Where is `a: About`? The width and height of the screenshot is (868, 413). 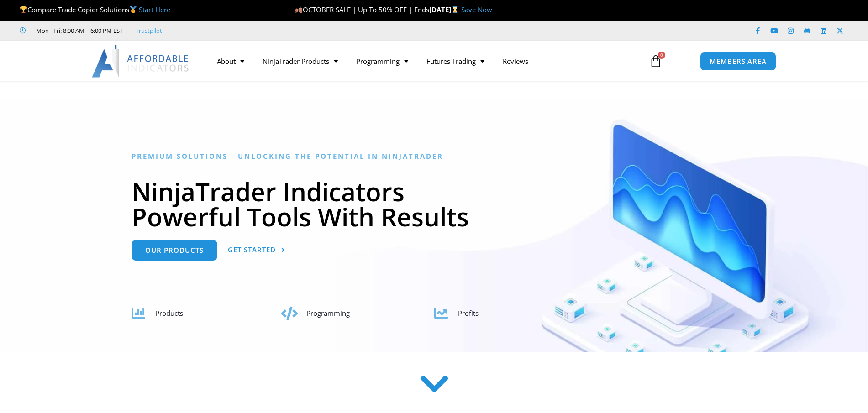
a: About is located at coordinates (231, 61).